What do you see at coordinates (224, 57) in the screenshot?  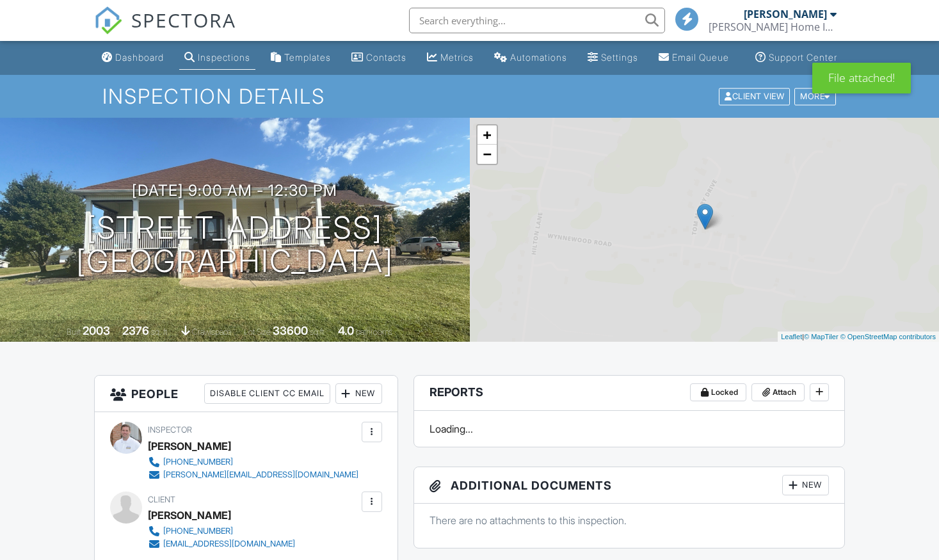 I see `div: Inspections` at bounding box center [224, 57].